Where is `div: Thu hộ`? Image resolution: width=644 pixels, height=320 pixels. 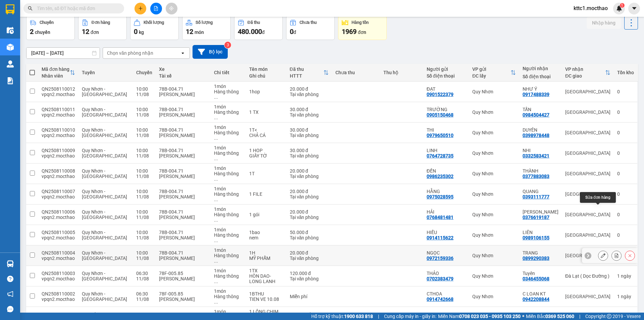
div: Thu hộ is located at coordinates (401, 73).